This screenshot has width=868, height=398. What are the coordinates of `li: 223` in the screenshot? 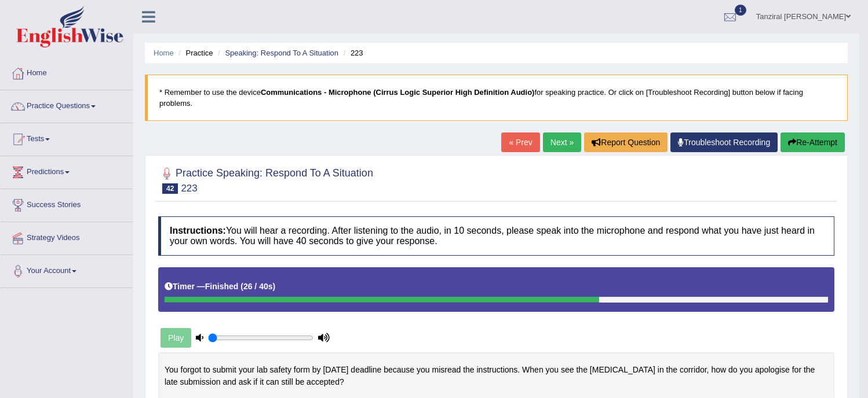 It's located at (352, 52).